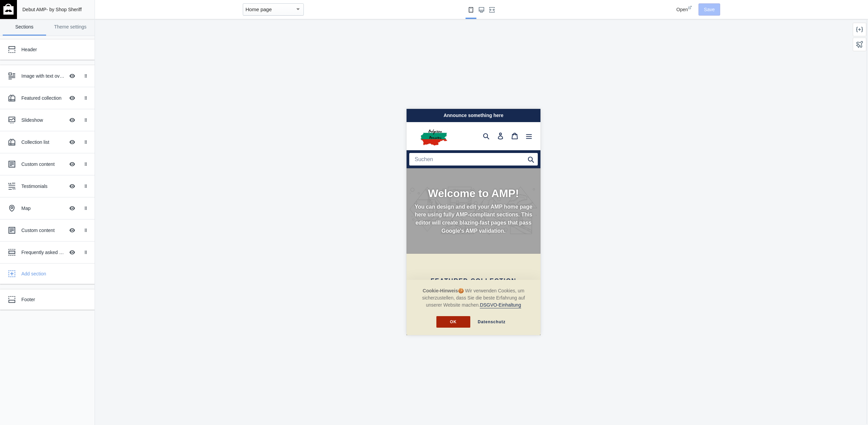 Image resolution: width=868 pixels, height=425 pixels. Describe the element at coordinates (51, 300) in the screenshot. I see `div: Footer` at that location.